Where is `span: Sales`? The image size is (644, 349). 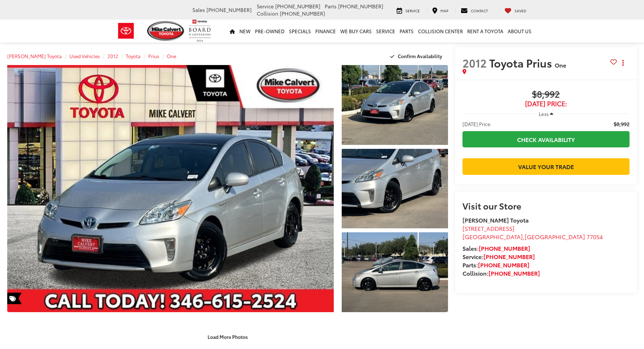
span: Sales is located at coordinates (198, 10).